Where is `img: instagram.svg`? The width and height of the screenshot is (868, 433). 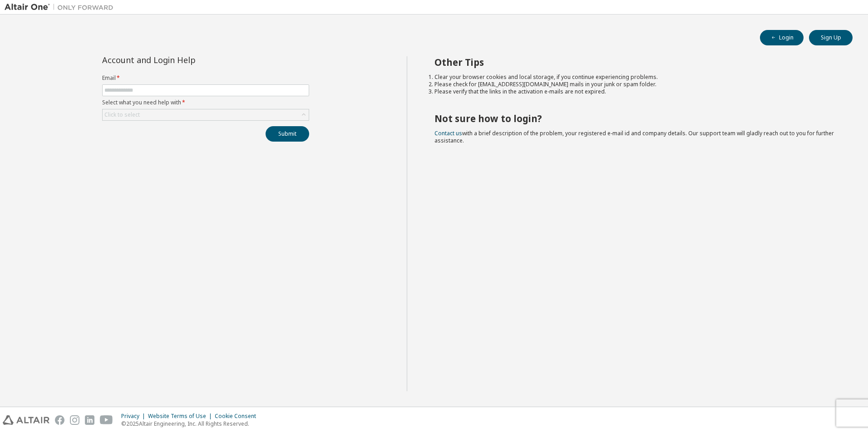
img: instagram.svg is located at coordinates (75, 420).